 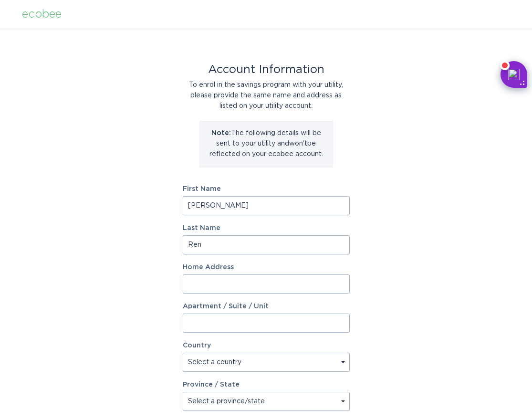 I want to click on label: Home Address, so click(x=266, y=267).